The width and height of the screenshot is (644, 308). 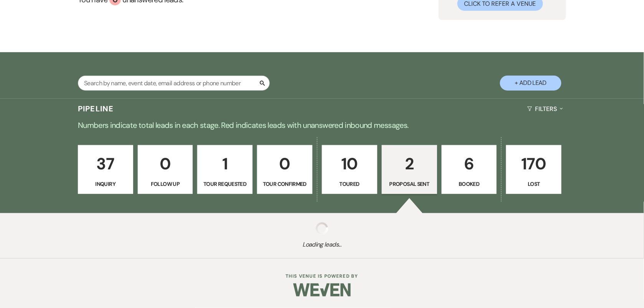 I want to click on a: 0Follow Up, so click(x=165, y=170).